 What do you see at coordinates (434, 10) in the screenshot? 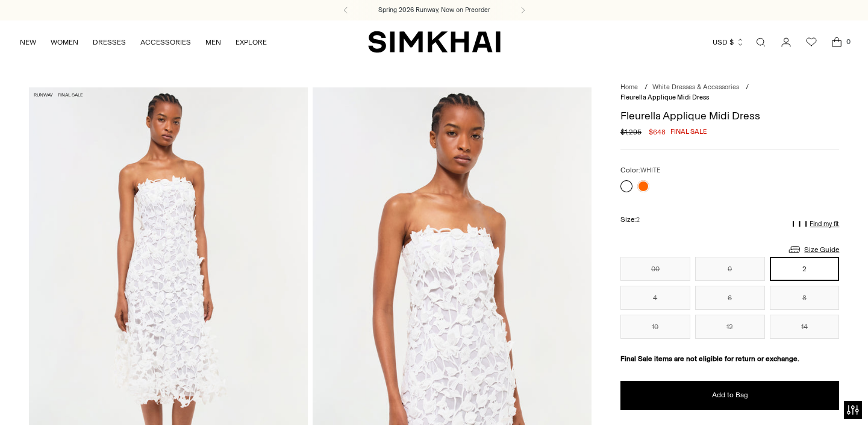
I see `h3: Spring 2026 Runway, Now on Preorder` at bounding box center [434, 10].